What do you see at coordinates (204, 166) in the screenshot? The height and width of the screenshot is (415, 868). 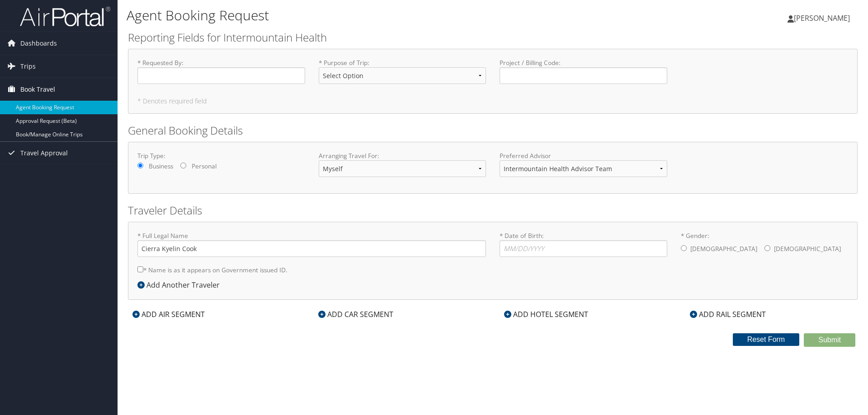 I see `label: Personal` at bounding box center [204, 166].